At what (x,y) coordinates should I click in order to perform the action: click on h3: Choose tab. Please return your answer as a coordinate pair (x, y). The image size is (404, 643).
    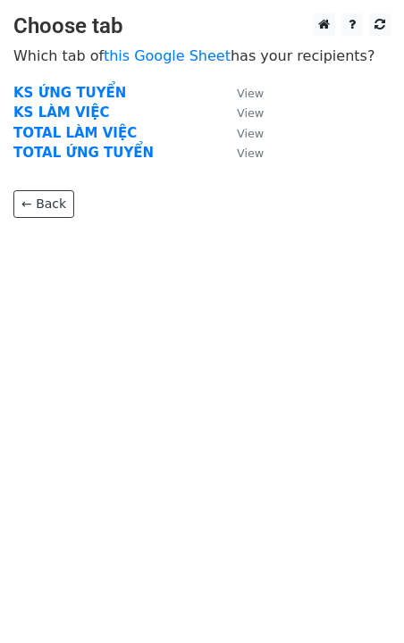
    Looking at the image, I should click on (202, 26).